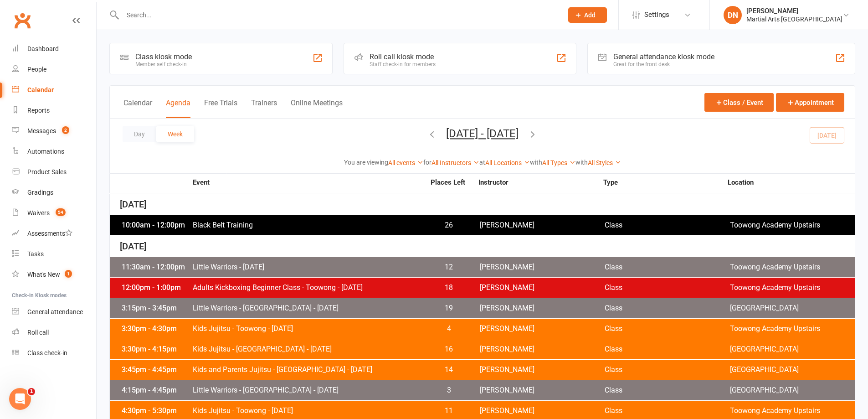  What do you see at coordinates (53, 254) in the screenshot?
I see `a: Tasks` at bounding box center [53, 254].